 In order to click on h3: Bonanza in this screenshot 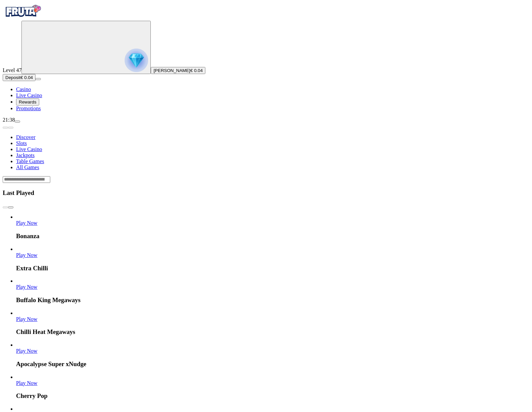, I will do `click(273, 236)`.